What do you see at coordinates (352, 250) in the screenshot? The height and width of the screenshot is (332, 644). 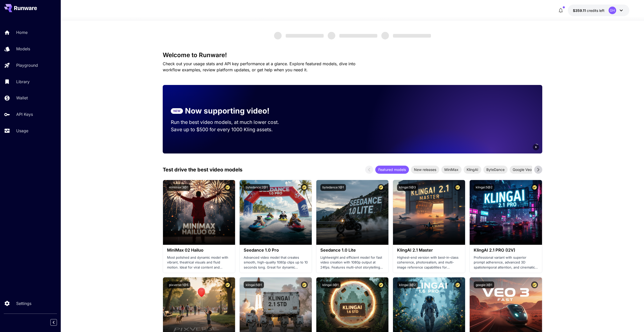 I see `h3: Seedance 1.0 Lite` at bounding box center [352, 250].